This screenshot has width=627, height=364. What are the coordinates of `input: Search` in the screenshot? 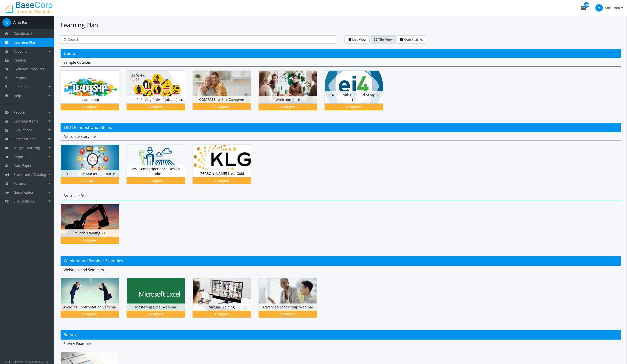 It's located at (200, 39).